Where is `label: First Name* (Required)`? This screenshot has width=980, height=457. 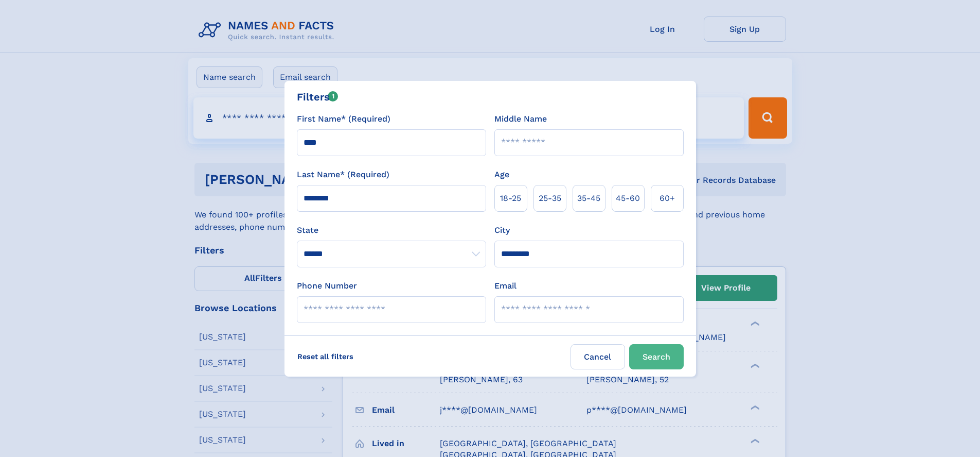
label: First Name* (Required) is located at coordinates (343, 119).